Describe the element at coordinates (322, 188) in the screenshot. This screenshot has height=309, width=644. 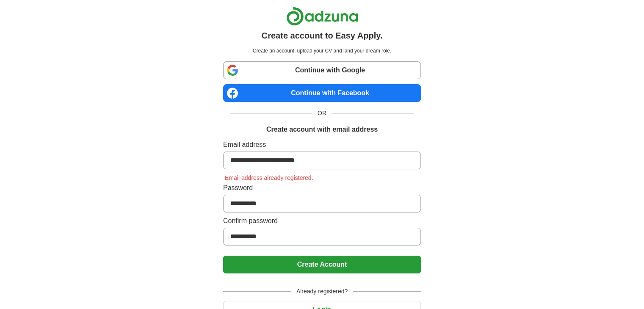
I see `label: Password` at that location.